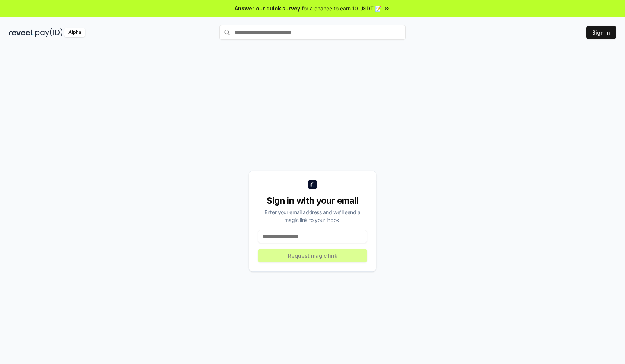 This screenshot has width=625, height=364. What do you see at coordinates (312, 216) in the screenshot?
I see `div: Enter your email address and we’ll send a magic link to your inbox.` at bounding box center [312, 216].